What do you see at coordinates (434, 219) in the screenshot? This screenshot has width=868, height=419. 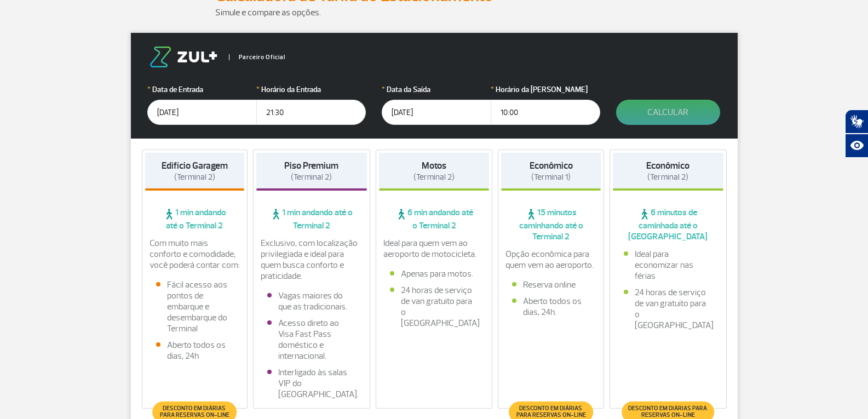 I see `span: 6 min andando até o Terminal 2` at bounding box center [434, 219].